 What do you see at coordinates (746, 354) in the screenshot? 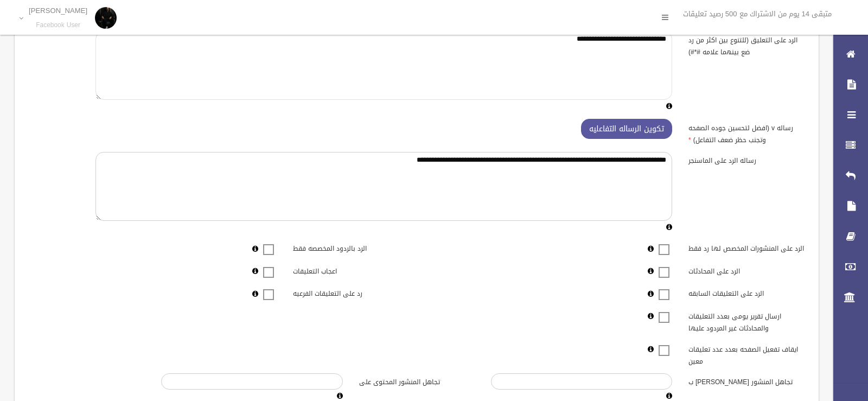
I see `label: ايقاف تفعيل الصفحه بعدد عدد تعليقات معين` at bounding box center [746, 354].